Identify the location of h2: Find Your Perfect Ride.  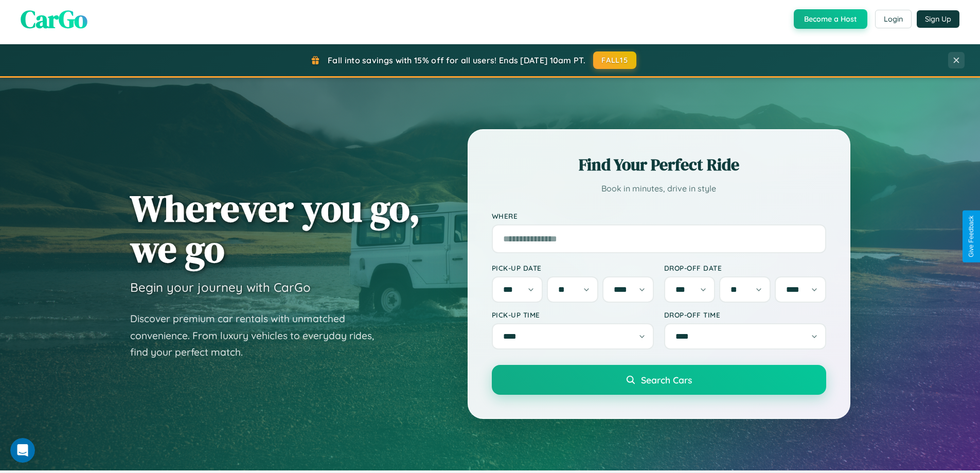
(659, 165).